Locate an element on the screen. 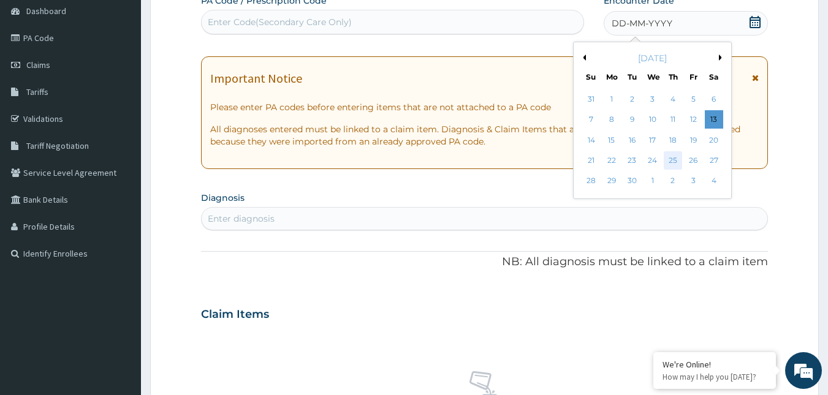 The height and width of the screenshot is (395, 828). div: We're Online! is located at coordinates (715, 365).